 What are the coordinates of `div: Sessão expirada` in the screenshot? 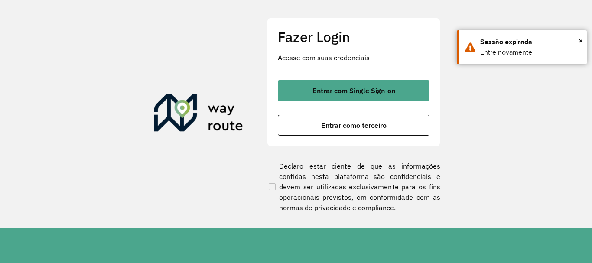 It's located at (530, 42).